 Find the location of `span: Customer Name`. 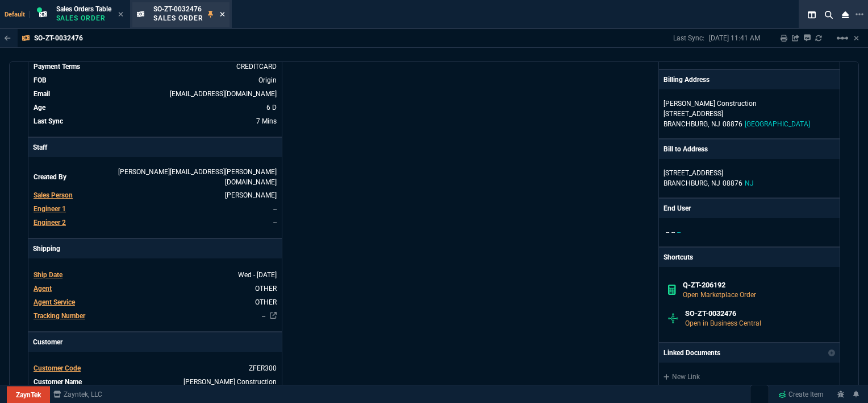

span: Customer Name is located at coordinates (57, 382).